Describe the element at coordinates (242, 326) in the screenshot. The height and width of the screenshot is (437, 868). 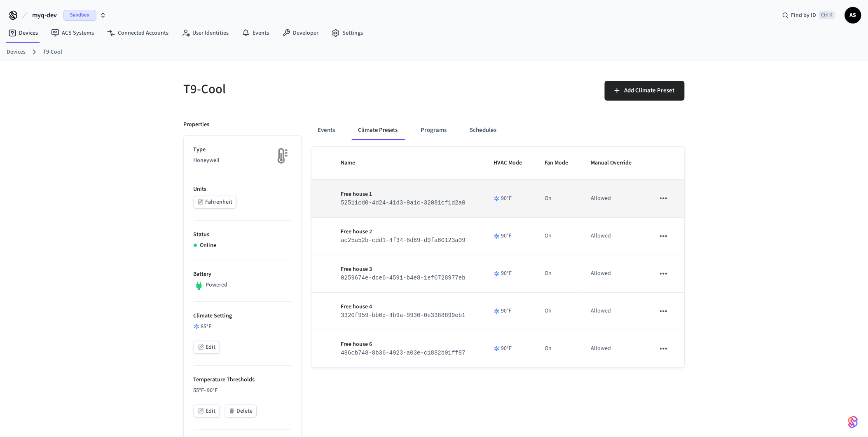
I see `div: 85 °F` at that location.